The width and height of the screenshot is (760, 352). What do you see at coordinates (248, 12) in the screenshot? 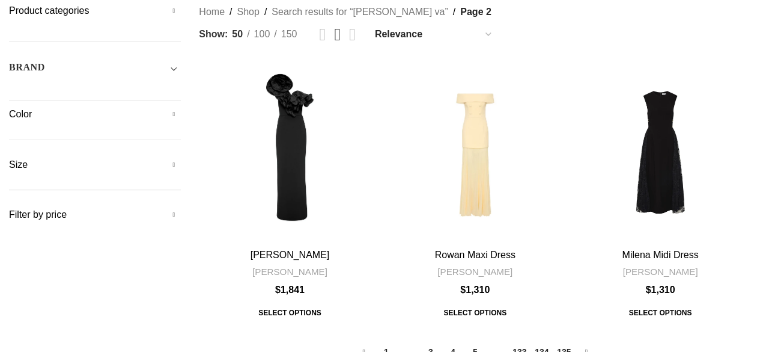
I see `a: Shop` at bounding box center [248, 12].